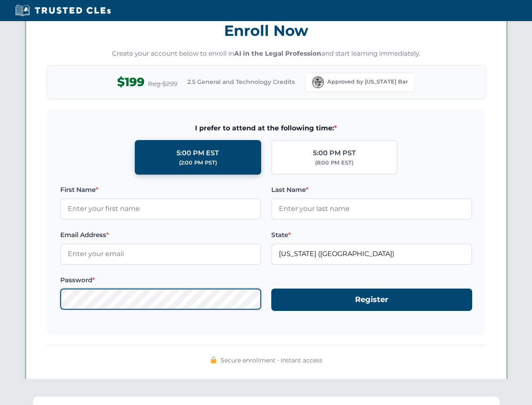 The image size is (532, 405). What do you see at coordinates (371, 299) in the screenshot?
I see `button: Register` at bounding box center [371, 299].